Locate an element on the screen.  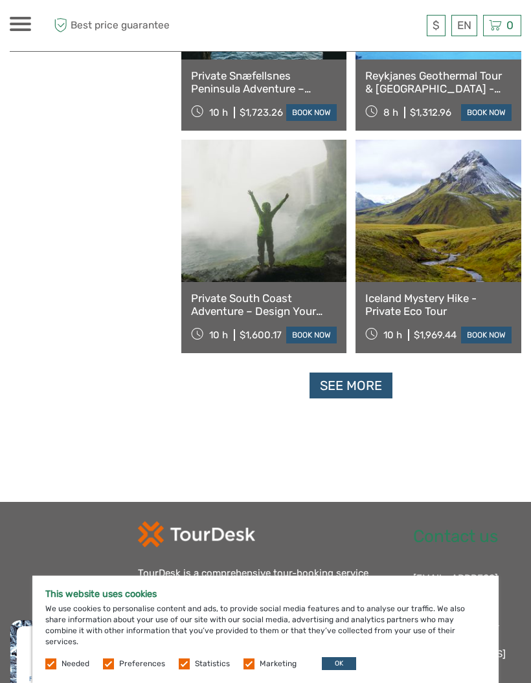
label: Preferences is located at coordinates (142, 664).